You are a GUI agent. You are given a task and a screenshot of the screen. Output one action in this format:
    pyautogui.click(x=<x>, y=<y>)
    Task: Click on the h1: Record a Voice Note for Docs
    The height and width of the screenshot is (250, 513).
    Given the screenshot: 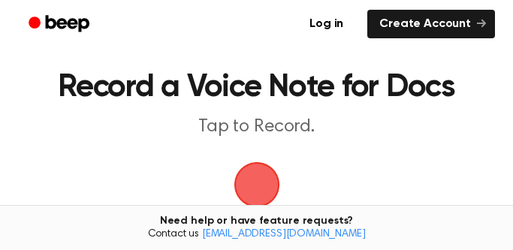 What is the action you would take?
    pyautogui.click(x=256, y=88)
    